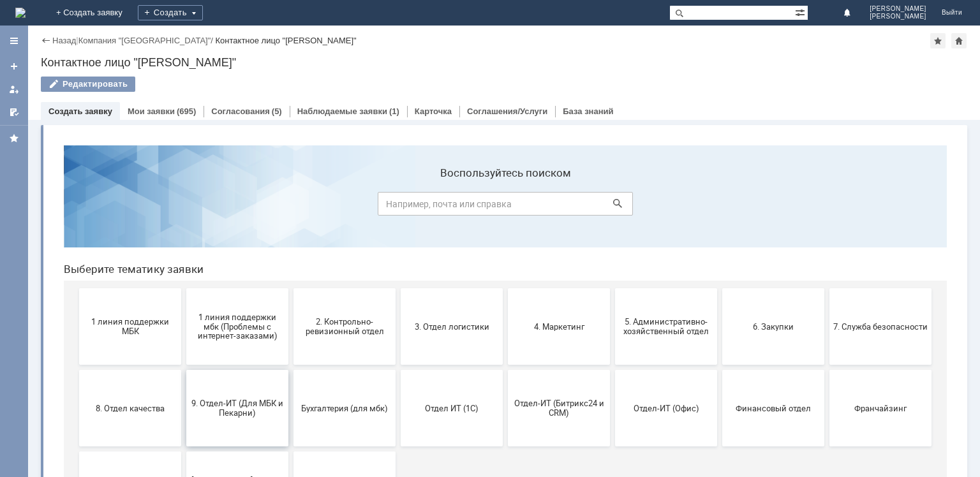 The width and height of the screenshot is (980, 477). What do you see at coordinates (394, 111) in the screenshot?
I see `div: (1)` at bounding box center [394, 111].